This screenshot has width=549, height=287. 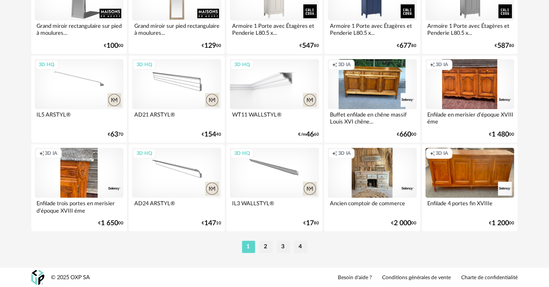 What do you see at coordinates (355, 278) in the screenshot?
I see `a: Besoin d'aide ?` at bounding box center [355, 278].